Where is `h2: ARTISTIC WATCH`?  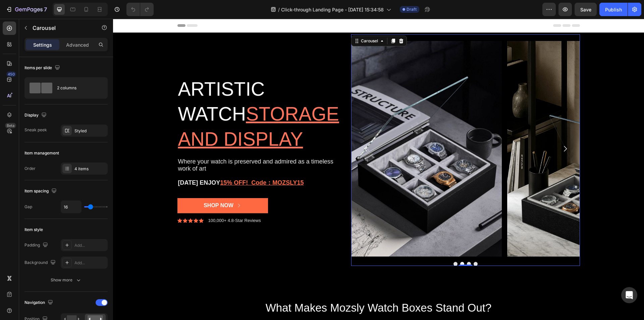 h2: ARTISTIC WATCH is located at coordinates (146, 95).